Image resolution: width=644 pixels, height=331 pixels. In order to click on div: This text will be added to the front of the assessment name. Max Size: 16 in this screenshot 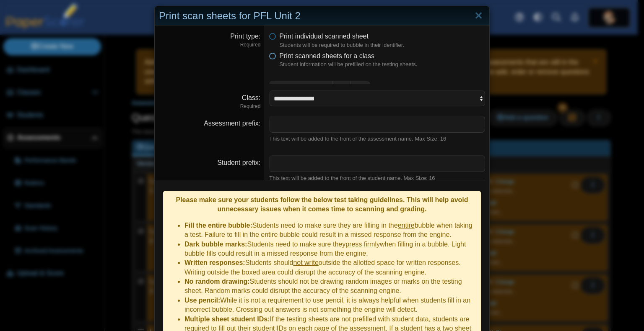, I will do `click(376, 139)`.